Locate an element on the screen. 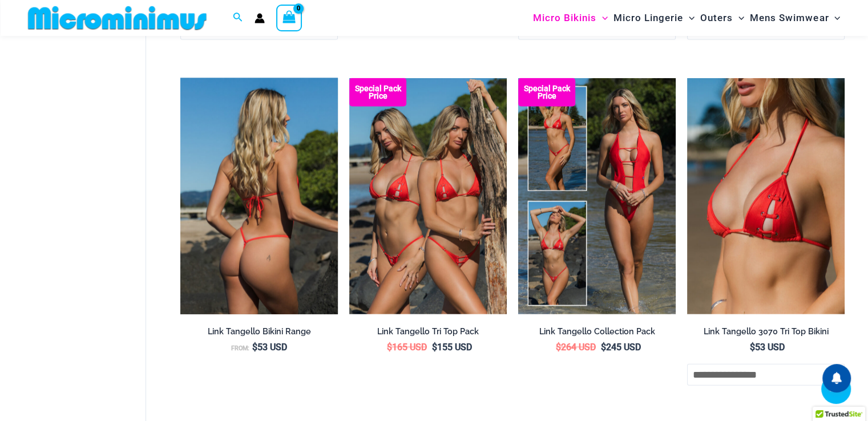 Image resolution: width=868 pixels, height=421 pixels. span: Mens Swimwear is located at coordinates (789, 17).